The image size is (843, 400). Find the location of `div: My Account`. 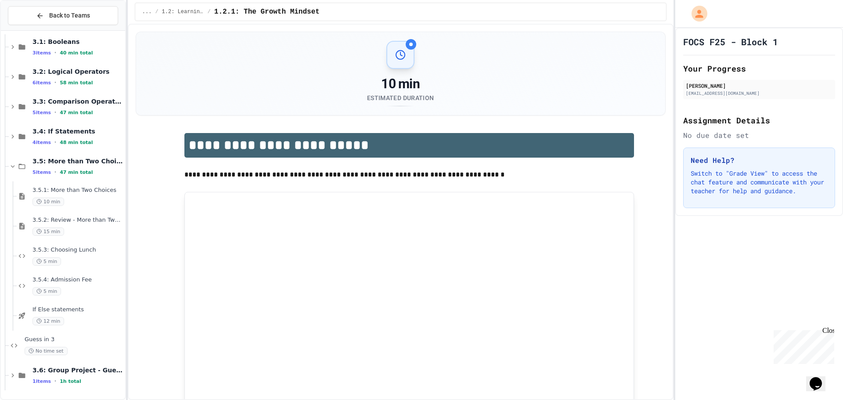

div: My Account is located at coordinates (696, 14).